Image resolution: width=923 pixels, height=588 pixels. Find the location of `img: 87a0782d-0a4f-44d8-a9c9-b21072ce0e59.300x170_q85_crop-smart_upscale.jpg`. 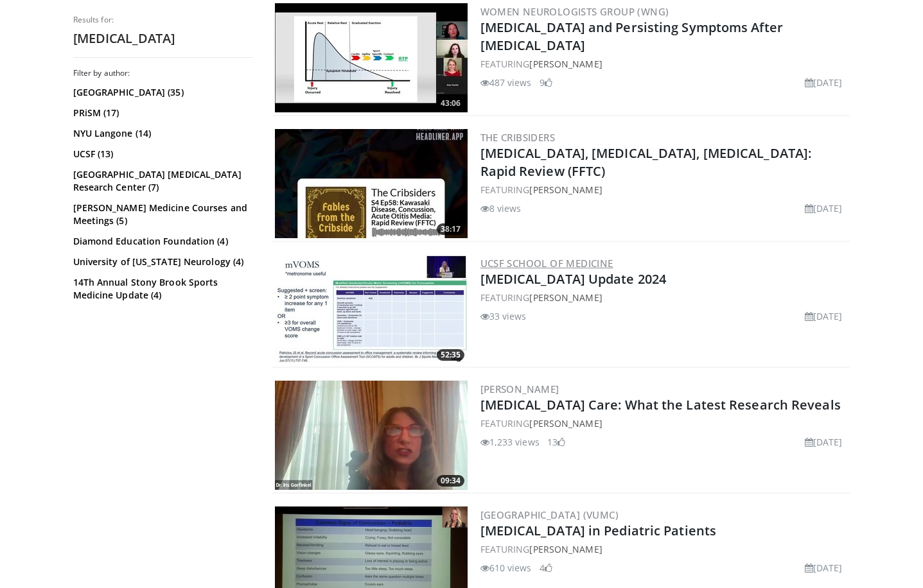

img: 87a0782d-0a4f-44d8-a9c9-b21072ce0e59.300x170_q85_crop-smart_upscale.jpg is located at coordinates (371, 436).